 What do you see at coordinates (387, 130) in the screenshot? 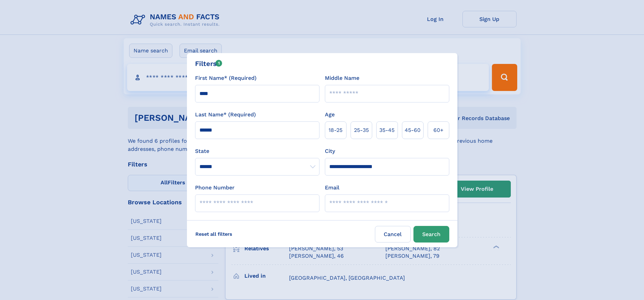
I see `span: 35‑45` at bounding box center [387, 130].